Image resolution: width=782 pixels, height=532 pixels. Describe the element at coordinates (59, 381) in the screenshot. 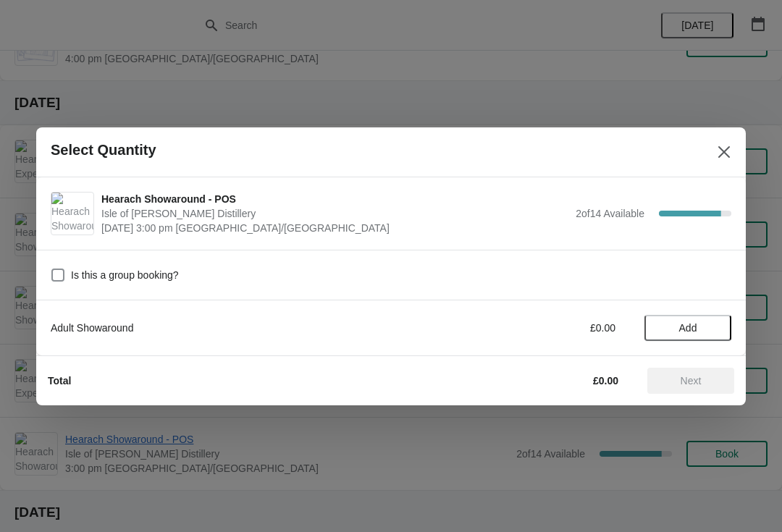

I see `strong: Total` at that location.